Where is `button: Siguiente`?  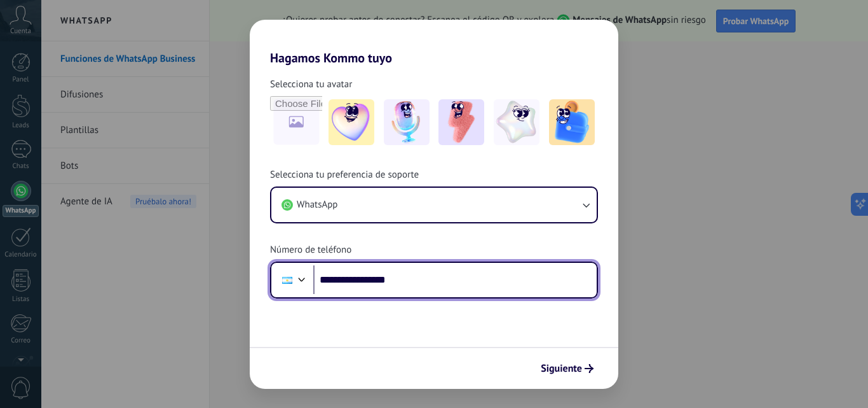
button: Siguiente is located at coordinates (567, 369).